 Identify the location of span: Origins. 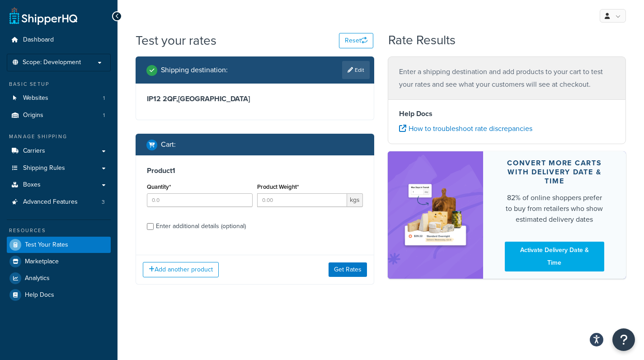
(33, 115).